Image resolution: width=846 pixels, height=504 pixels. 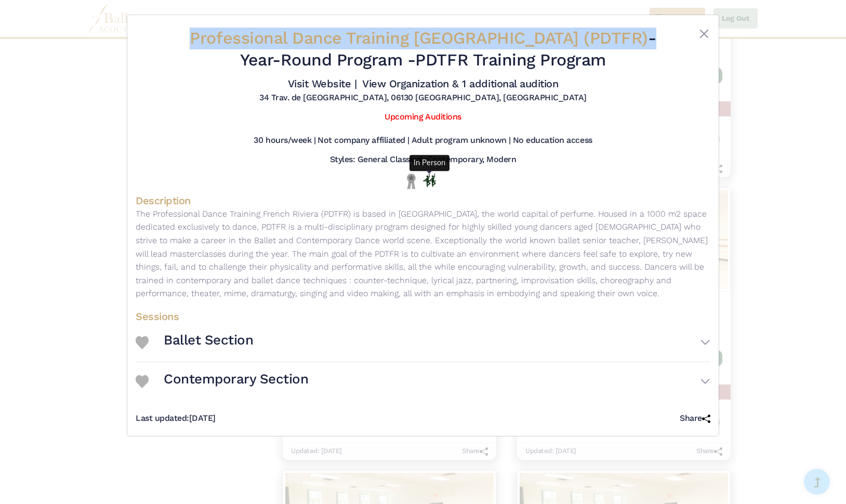 I want to click on h5: No education access, so click(x=553, y=140).